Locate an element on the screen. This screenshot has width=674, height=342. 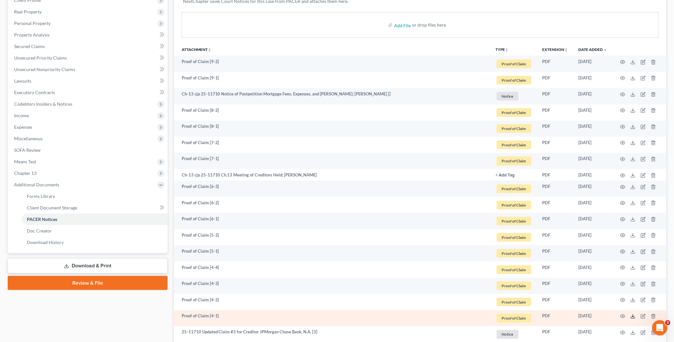
a: Doc Creator is located at coordinates (95, 231).